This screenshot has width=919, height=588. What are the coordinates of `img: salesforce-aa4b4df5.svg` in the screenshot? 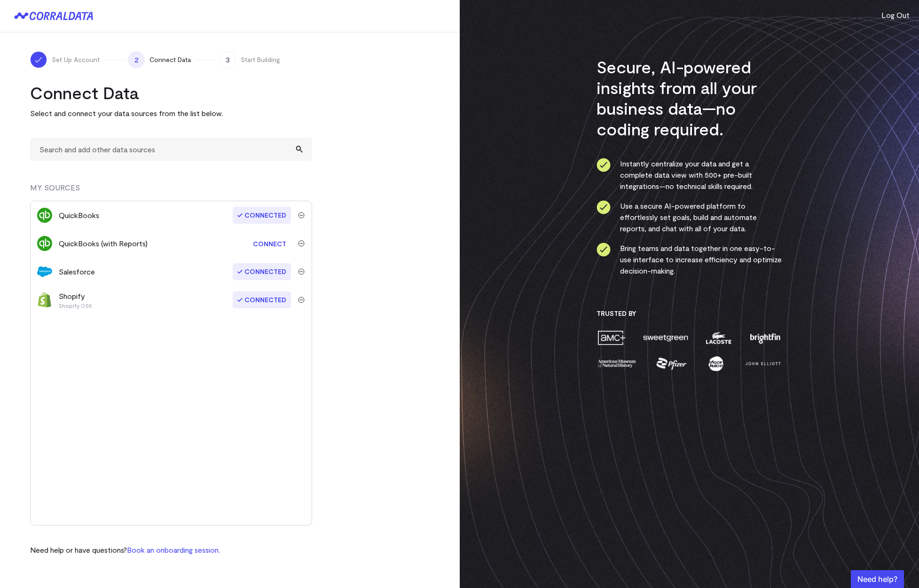 It's located at (45, 272).